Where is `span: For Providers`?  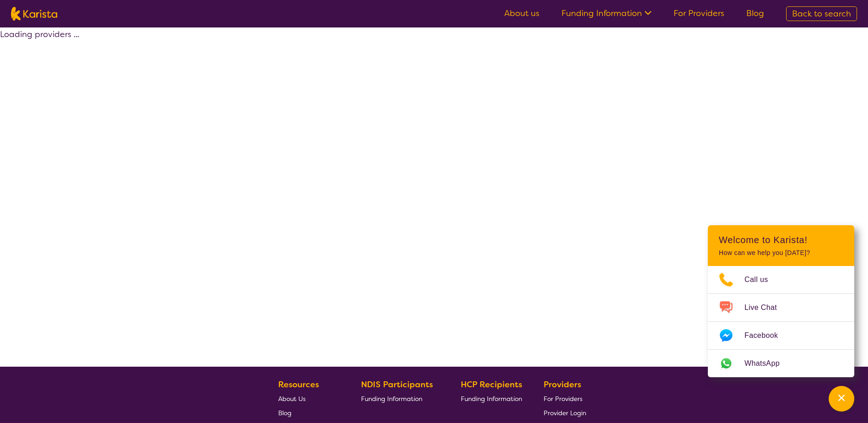
span: For Providers is located at coordinates (563, 399).